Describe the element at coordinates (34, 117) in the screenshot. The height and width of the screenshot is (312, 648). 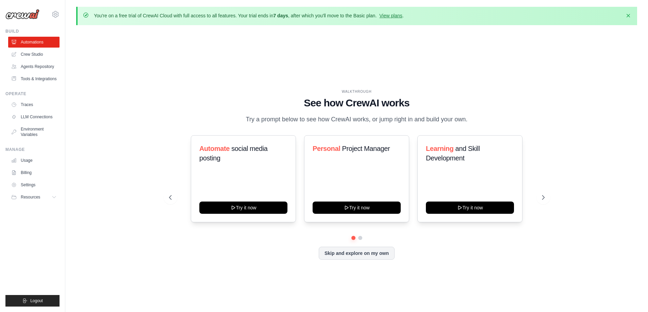
I see `a: LLM Connections` at that location.